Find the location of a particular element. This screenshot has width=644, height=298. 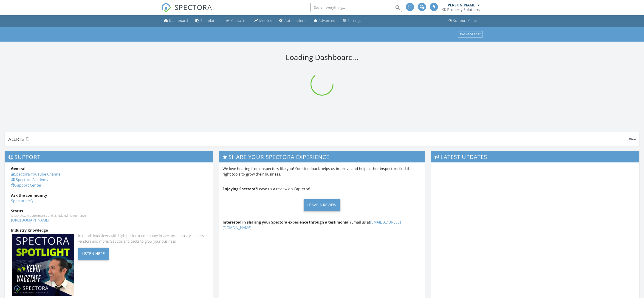

a: Settings is located at coordinates (352, 21).